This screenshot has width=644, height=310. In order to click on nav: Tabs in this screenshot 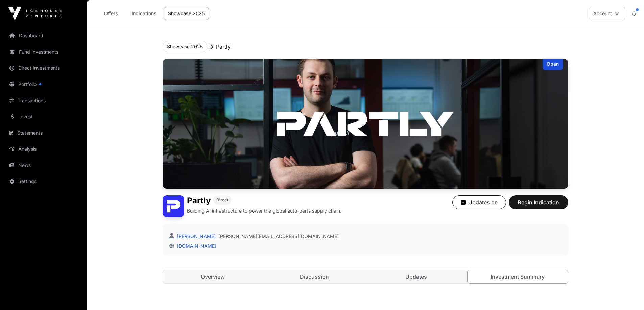, I will do `click(365, 277)`.